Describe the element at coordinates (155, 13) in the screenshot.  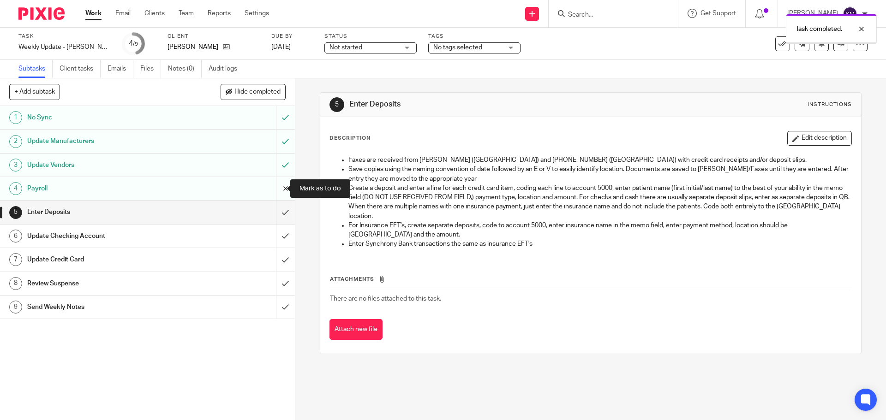
I see `a: Clients` at that location.